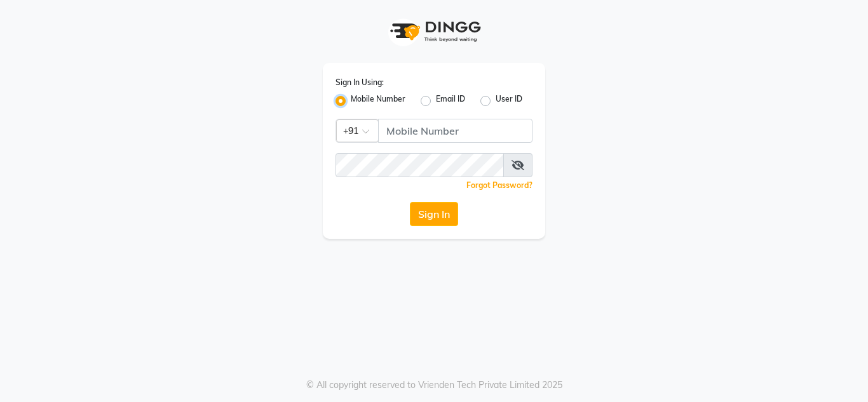 The image size is (868, 402). Describe the element at coordinates (500, 185) in the screenshot. I see `a: Forgot Password?` at that location.